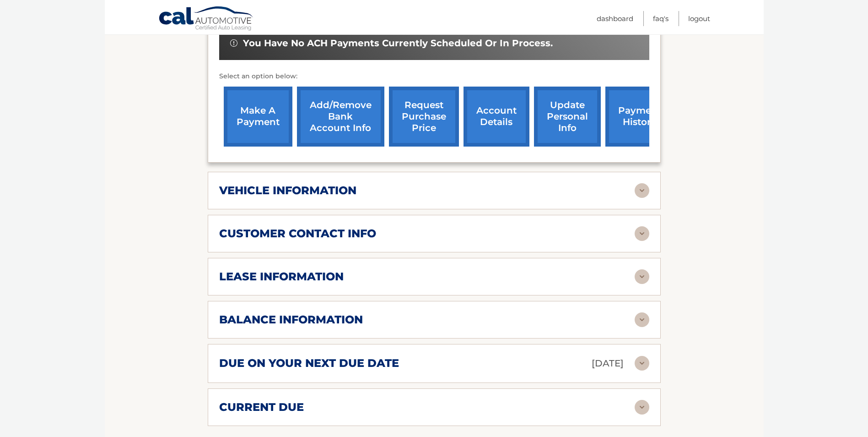 The image size is (868, 437). I want to click on h2: due on your next due date, so click(309, 363).